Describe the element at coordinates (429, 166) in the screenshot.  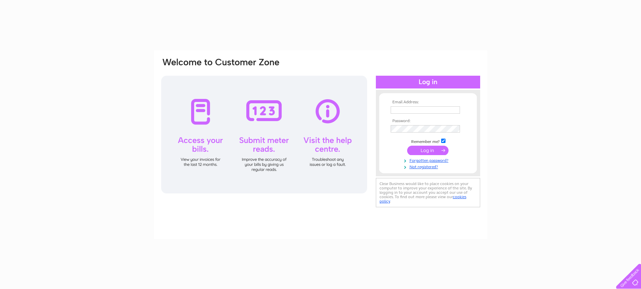
I see `a: Not registered?` at that location.